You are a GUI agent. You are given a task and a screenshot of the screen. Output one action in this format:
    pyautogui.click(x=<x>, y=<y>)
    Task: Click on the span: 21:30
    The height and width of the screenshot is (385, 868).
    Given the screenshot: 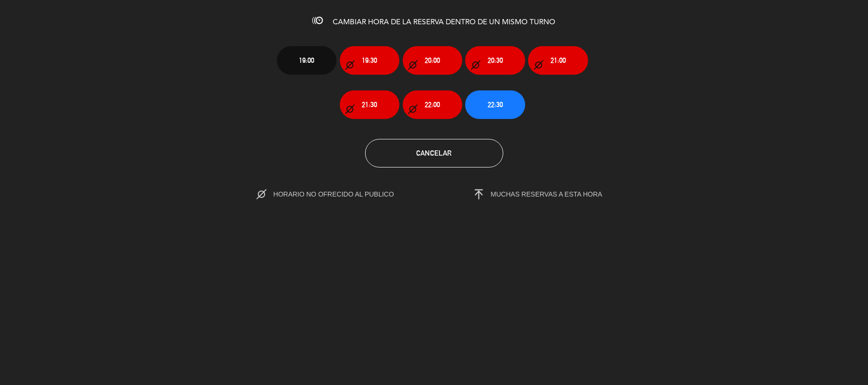 What is the action you would take?
    pyautogui.click(x=370, y=104)
    